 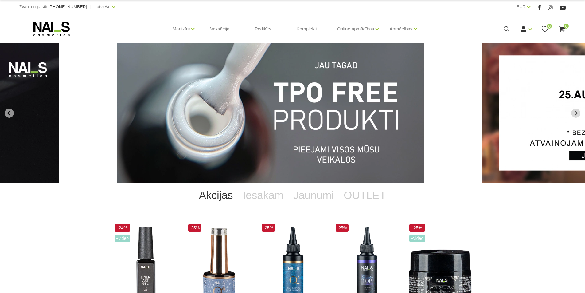 What do you see at coordinates (220, 29) in the screenshot?
I see `a: Vaksācija` at bounding box center [220, 29].